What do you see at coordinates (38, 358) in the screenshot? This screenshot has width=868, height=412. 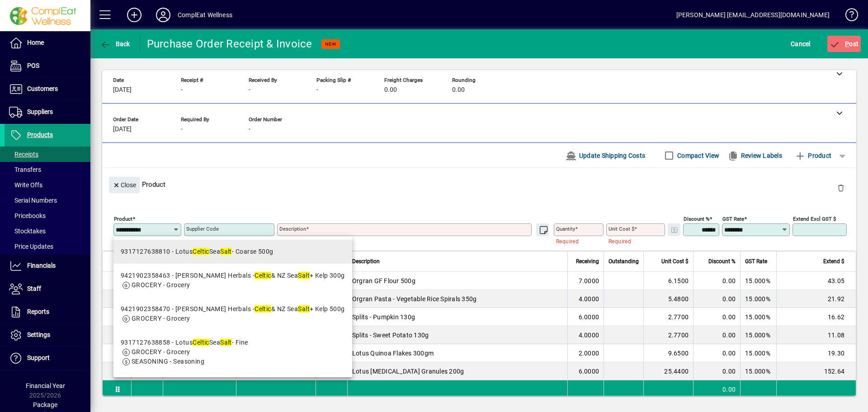 I see `span: Support` at bounding box center [38, 358].